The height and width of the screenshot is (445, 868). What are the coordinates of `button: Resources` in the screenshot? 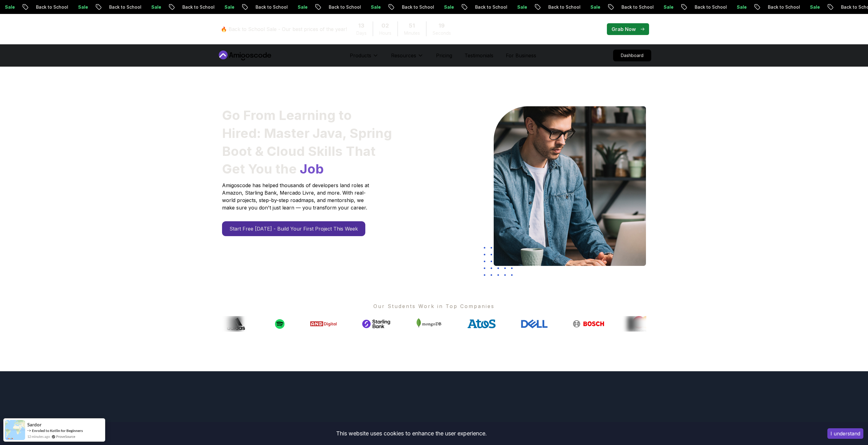 It's located at (407, 58).